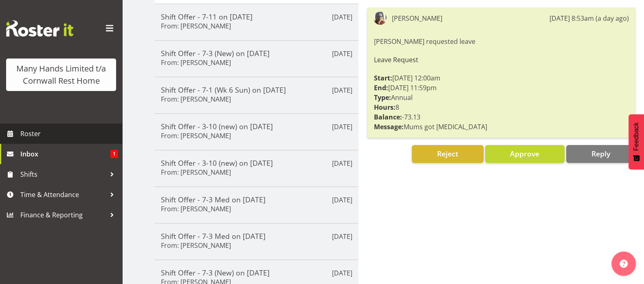 The image size is (644, 284). I want to click on strong: Message:, so click(388, 127).